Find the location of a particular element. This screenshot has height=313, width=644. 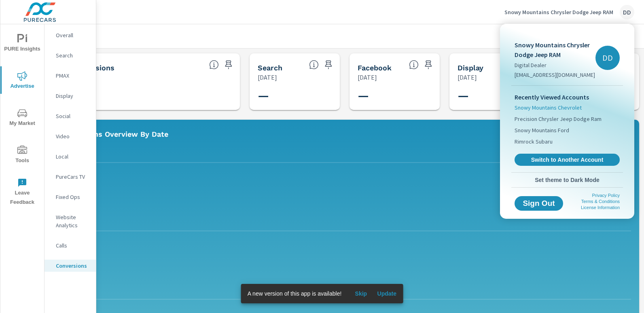

span: Sign Out is located at coordinates (539, 203).